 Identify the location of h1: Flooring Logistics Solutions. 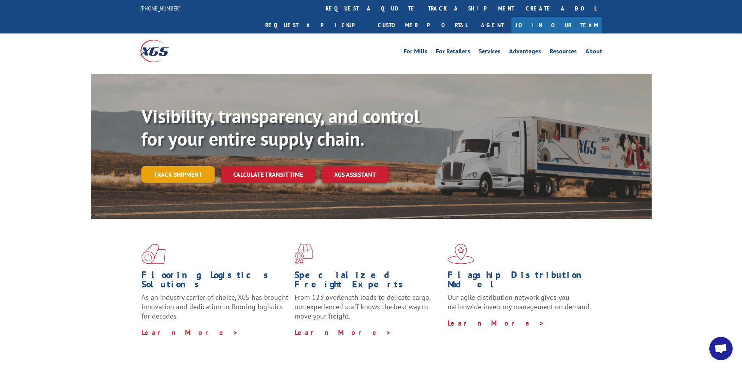
(215, 282).